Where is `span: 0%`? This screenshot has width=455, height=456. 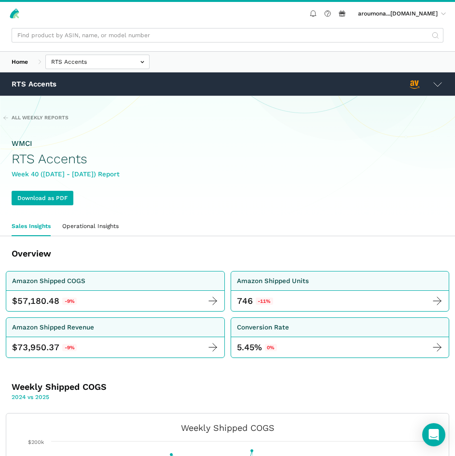 span: 0% is located at coordinates (271, 347).